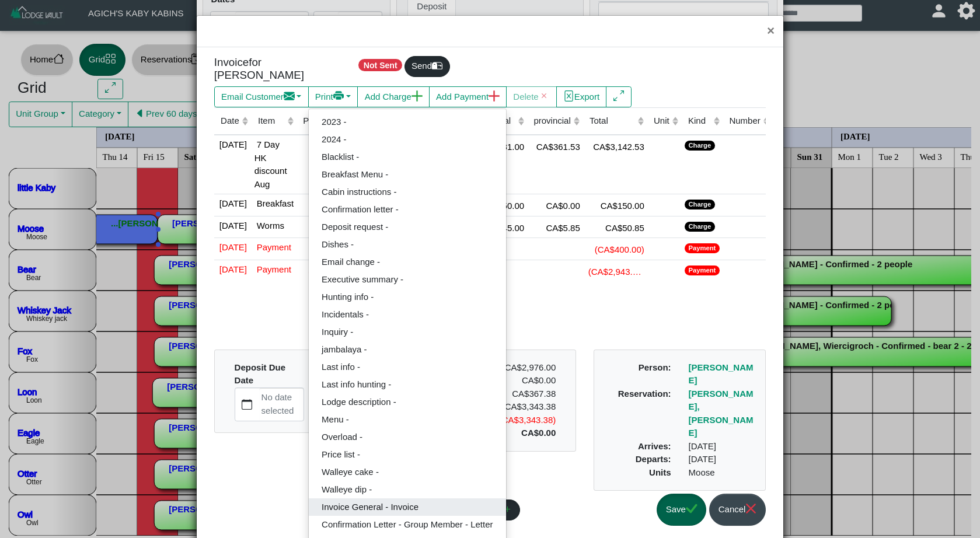 The height and width of the screenshot is (538, 980). Describe the element at coordinates (618, 97) in the screenshot. I see `button: arrows angle expand` at that location.